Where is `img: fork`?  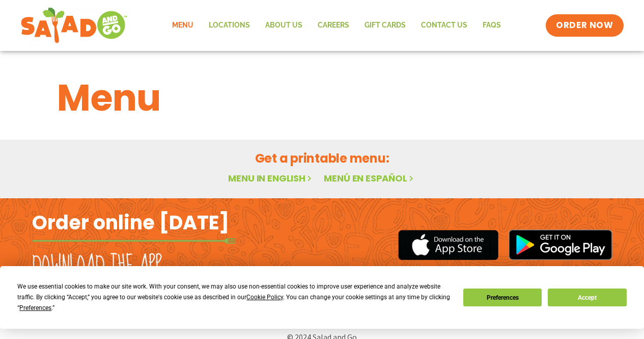 img: fork is located at coordinates (134, 240).